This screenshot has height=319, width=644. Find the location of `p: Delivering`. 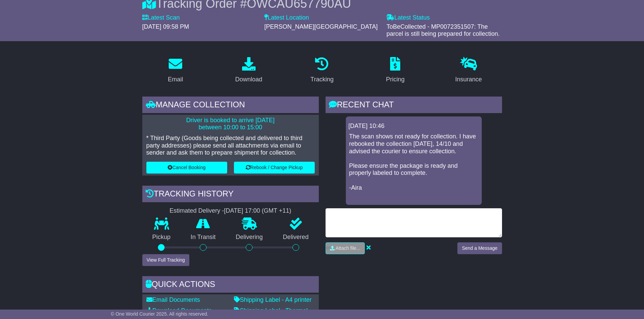

p: Delivering is located at coordinates (249, 237).